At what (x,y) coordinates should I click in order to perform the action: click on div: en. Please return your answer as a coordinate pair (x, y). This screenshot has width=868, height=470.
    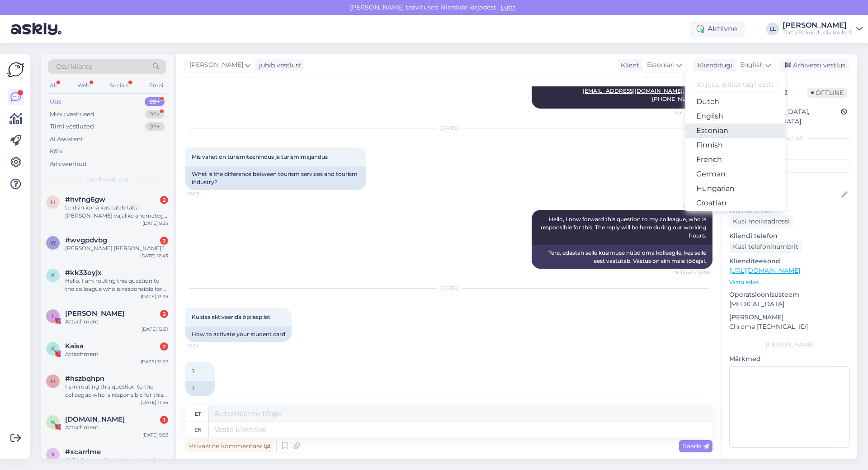
    Looking at the image, I should click on (198, 430).